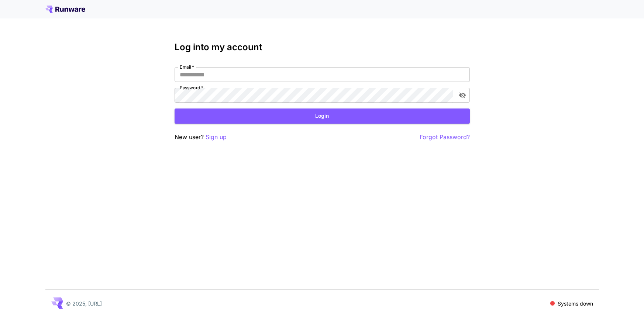 The width and height of the screenshot is (644, 317). What do you see at coordinates (575, 304) in the screenshot?
I see `p: Systems down` at bounding box center [575, 304].